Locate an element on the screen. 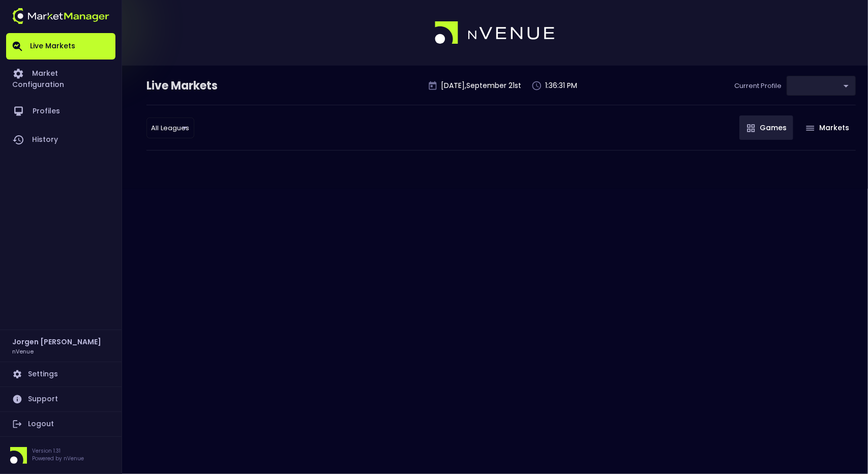  a: Market Configuration is located at coordinates (61, 79).